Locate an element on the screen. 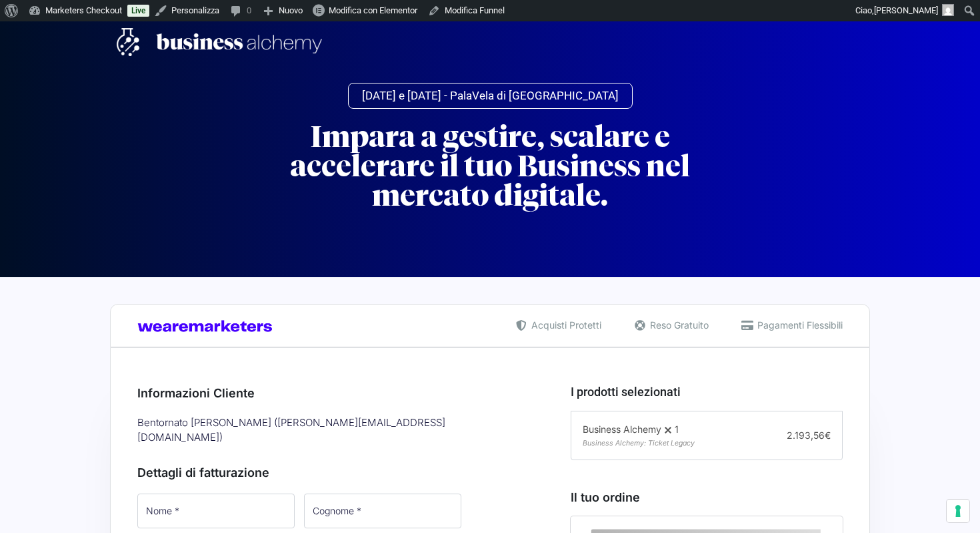 The width and height of the screenshot is (980, 533). span: Business Alchemy is located at coordinates (622, 429).